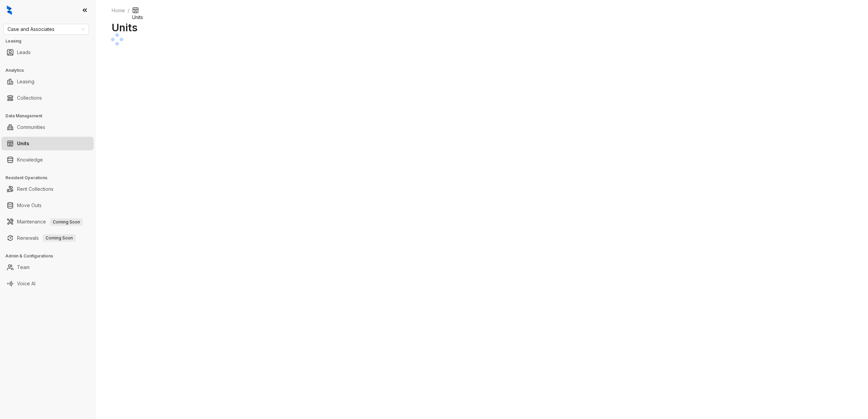 This screenshot has width=868, height=419. Describe the element at coordinates (50, 178) in the screenshot. I see `h3: Resident Operations` at that location.